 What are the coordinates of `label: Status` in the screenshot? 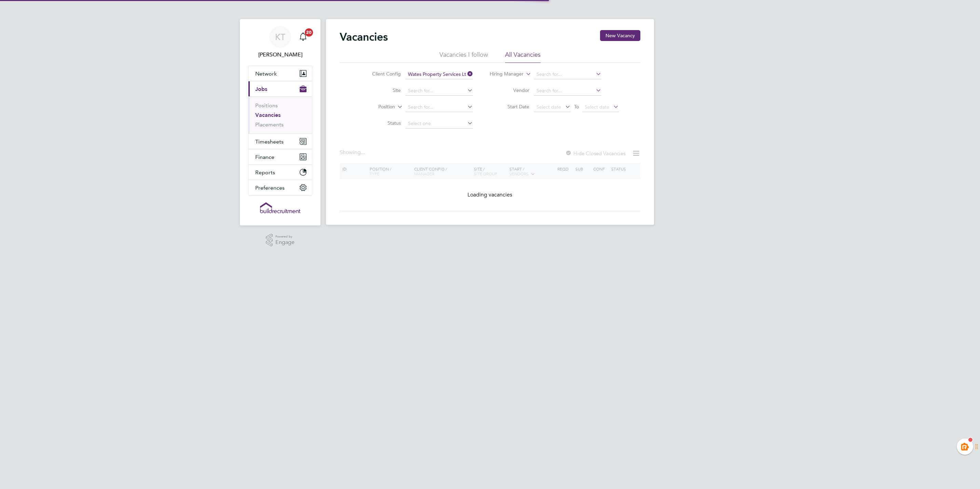 It's located at (381, 123).